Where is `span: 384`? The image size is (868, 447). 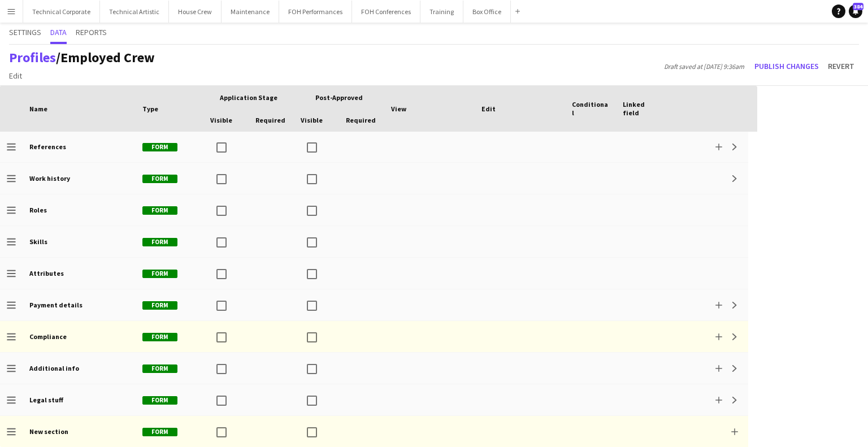 span: 384 is located at coordinates (858, 6).